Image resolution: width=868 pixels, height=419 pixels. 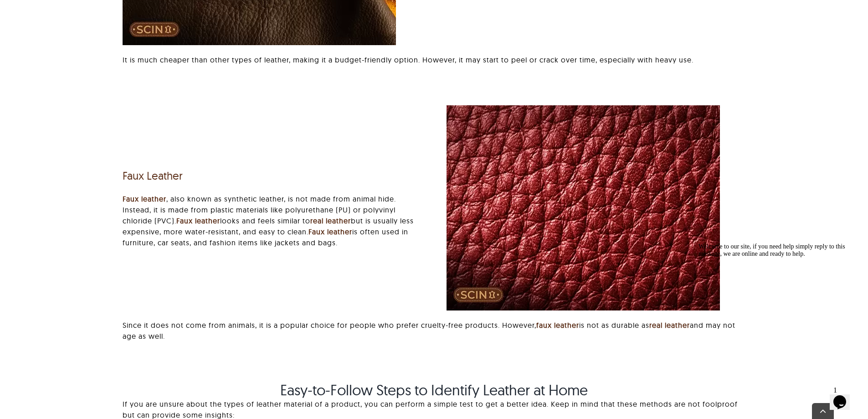 I want to click on img: faux-leather.jpg, so click(x=583, y=208).